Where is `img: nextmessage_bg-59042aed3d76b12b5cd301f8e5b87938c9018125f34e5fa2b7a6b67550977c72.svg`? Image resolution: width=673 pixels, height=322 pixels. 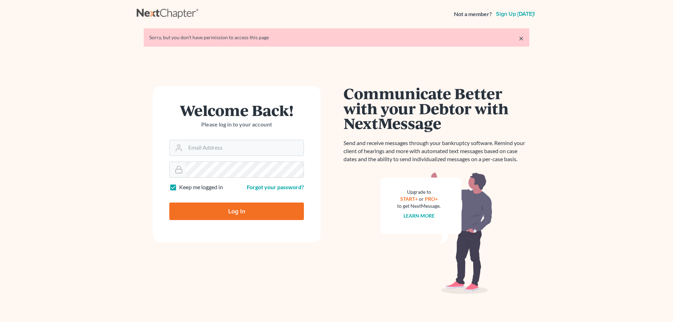
img: nextmessage_bg-59042aed3d76b12b5cd301f8e5b87938c9018125f34e5fa2b7a6b67550977c72.svg is located at coordinates (436, 233).